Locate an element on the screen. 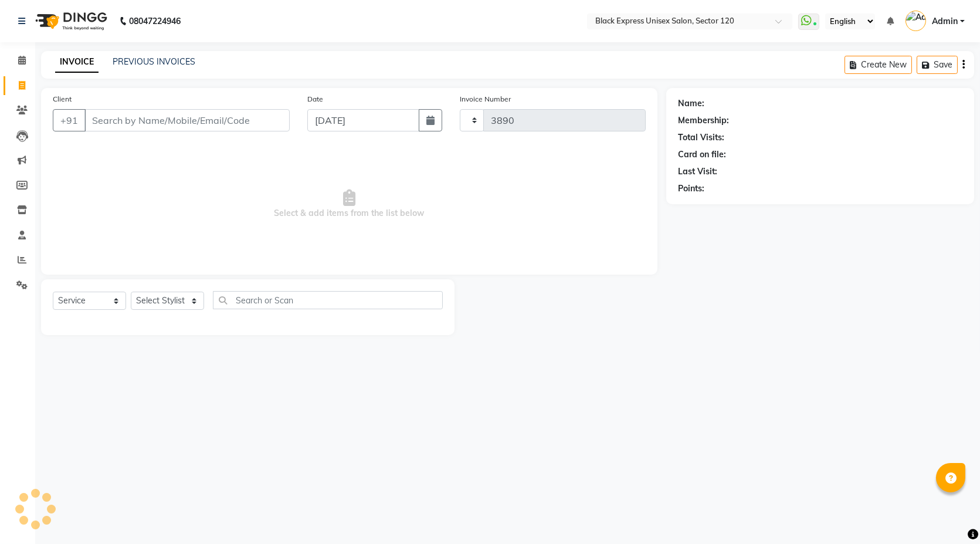 This screenshot has height=544, width=980. button: +91 is located at coordinates (69, 120).